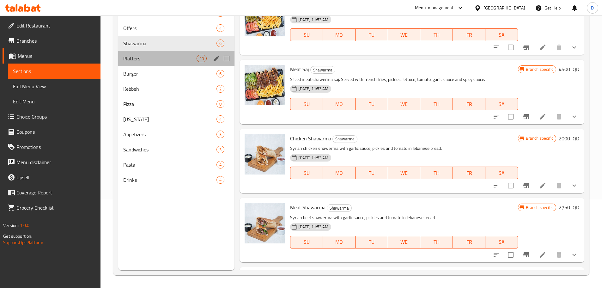  Describe the element at coordinates (404, 104) in the screenshot. I see `span: WE` at that location.